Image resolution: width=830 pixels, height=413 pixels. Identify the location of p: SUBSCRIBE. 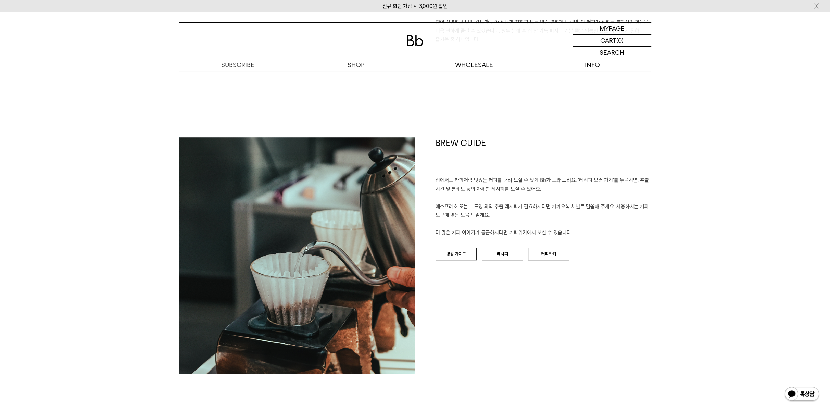
(237, 65).